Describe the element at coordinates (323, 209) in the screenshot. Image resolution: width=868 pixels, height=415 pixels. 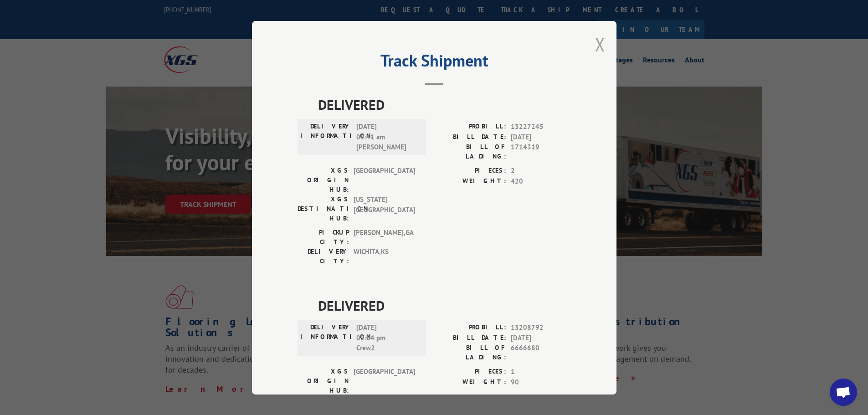
I see `label: XGS DESTINATION HUB:` at that location.